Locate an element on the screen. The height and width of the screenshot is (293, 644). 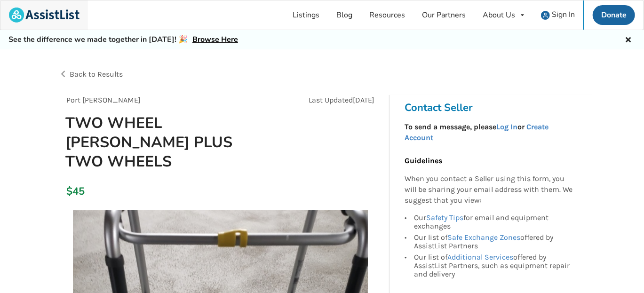
h3: Contact Seller is located at coordinates (491, 108).